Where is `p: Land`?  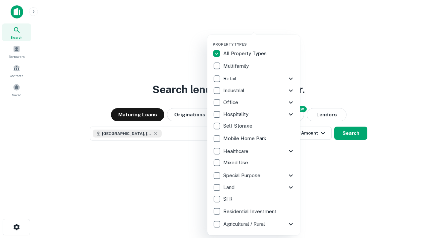
p: Land is located at coordinates (229, 188).